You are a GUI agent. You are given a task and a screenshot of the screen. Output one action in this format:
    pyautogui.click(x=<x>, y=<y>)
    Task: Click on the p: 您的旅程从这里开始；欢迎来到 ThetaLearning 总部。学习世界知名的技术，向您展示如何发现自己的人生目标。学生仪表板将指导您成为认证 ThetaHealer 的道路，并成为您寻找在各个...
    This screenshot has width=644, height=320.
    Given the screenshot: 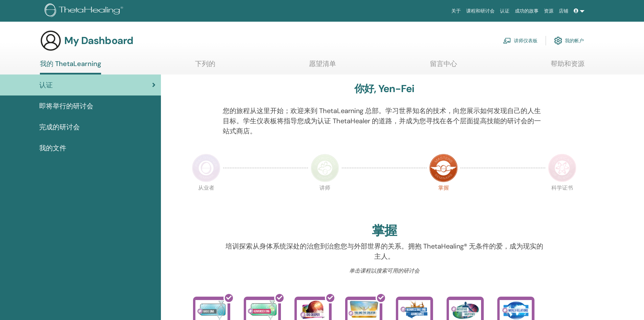 What is the action you would take?
    pyautogui.click(x=384, y=120)
    